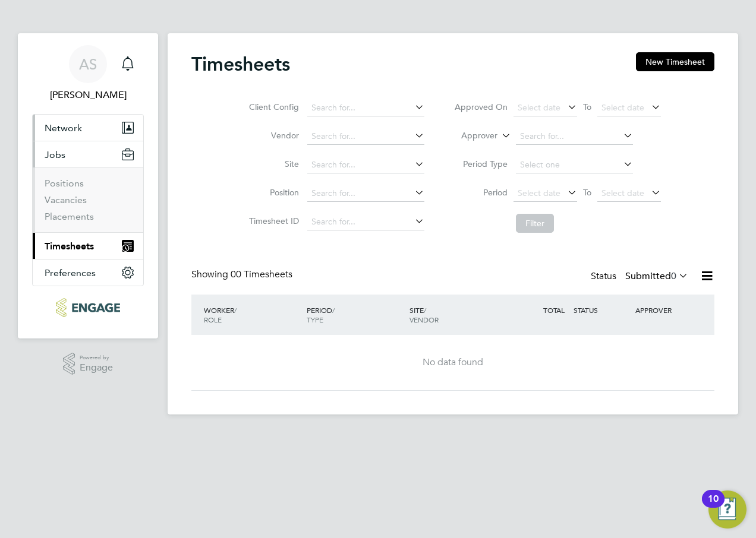  I want to click on label: Period Type, so click(480, 164).